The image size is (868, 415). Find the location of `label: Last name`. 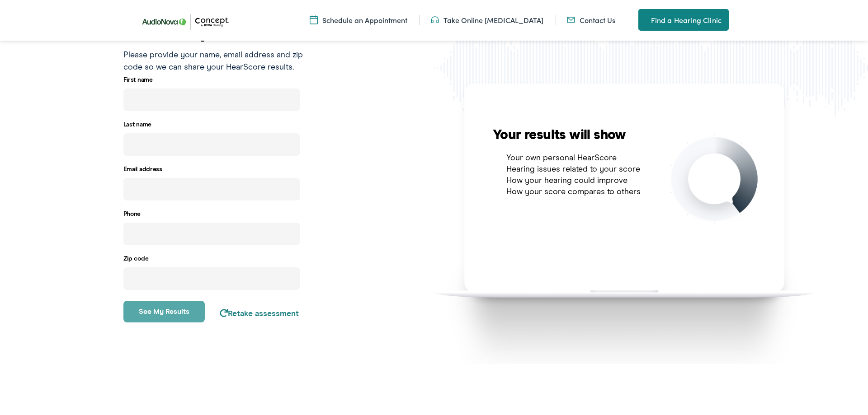

label: Last name is located at coordinates (137, 125).